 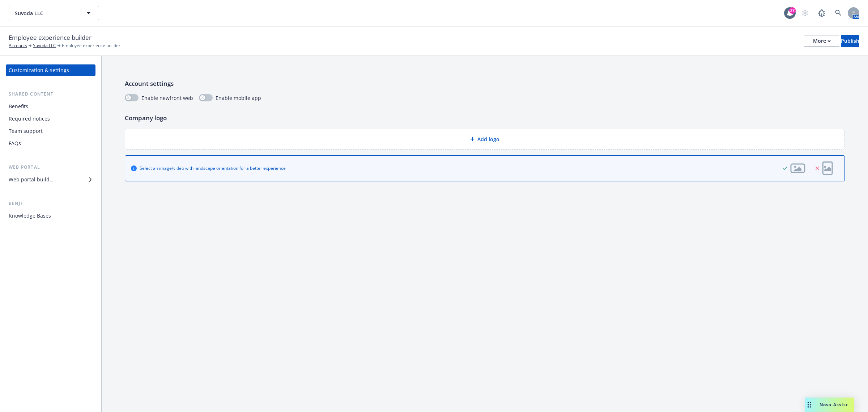 What do you see at coordinates (822, 41) in the screenshot?
I see `button: More` at bounding box center [822, 41].